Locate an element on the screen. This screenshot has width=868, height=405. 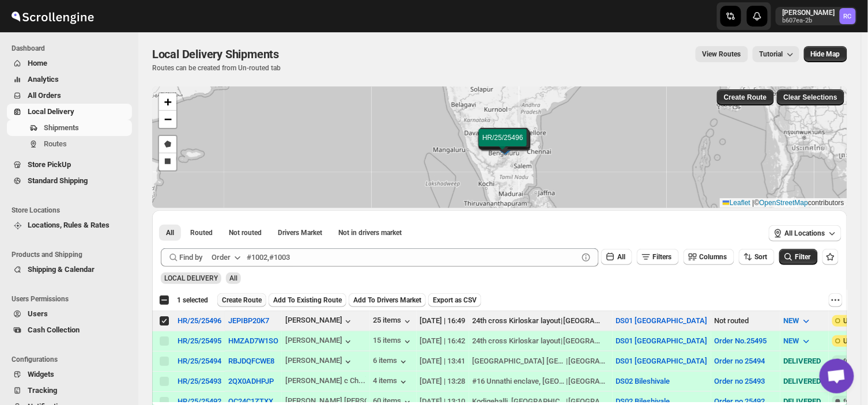
button: Filters is located at coordinates (658, 257).